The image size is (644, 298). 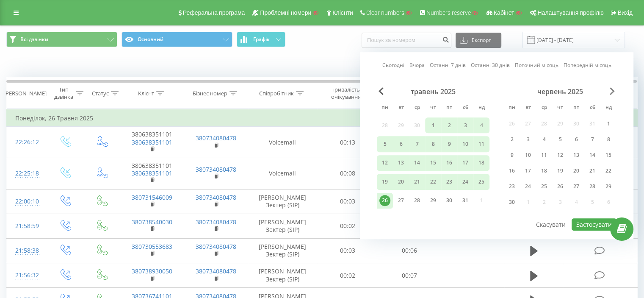 I want to click on div: 20, so click(x=576, y=171).